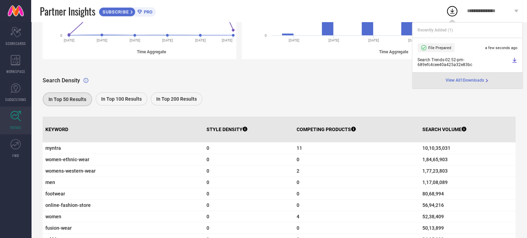  I want to click on span: SCORECARDS, so click(16, 43).